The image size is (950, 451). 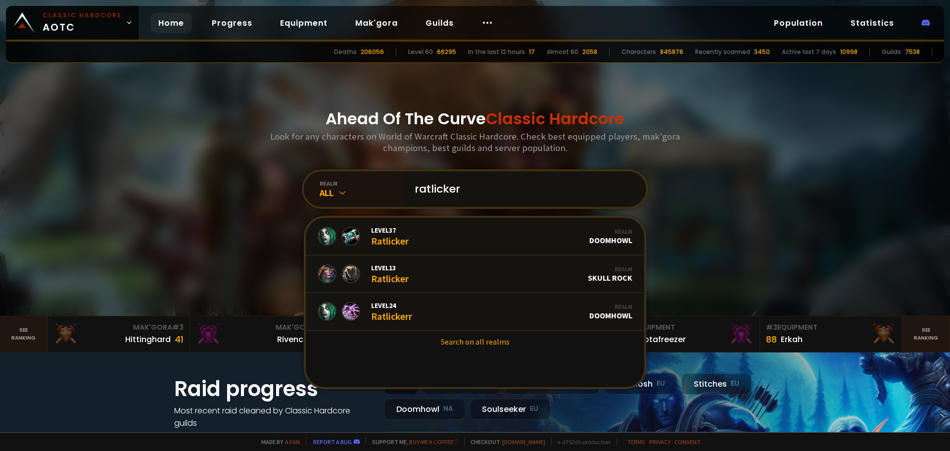 I want to click on span: Level 24, so click(x=391, y=305).